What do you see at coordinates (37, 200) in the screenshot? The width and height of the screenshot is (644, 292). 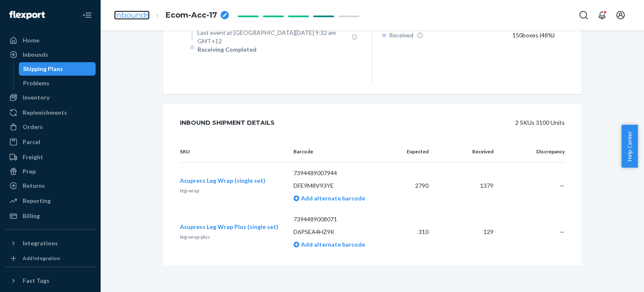 I see `div: Reporting` at bounding box center [37, 200].